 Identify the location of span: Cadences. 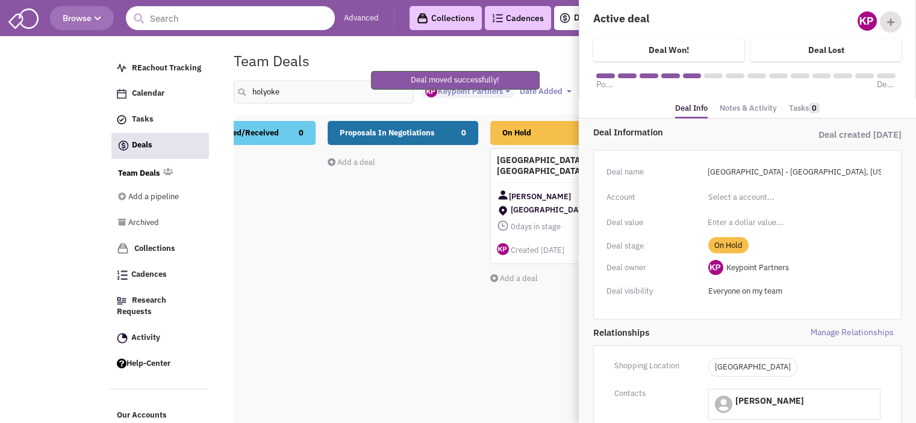
(149, 275).